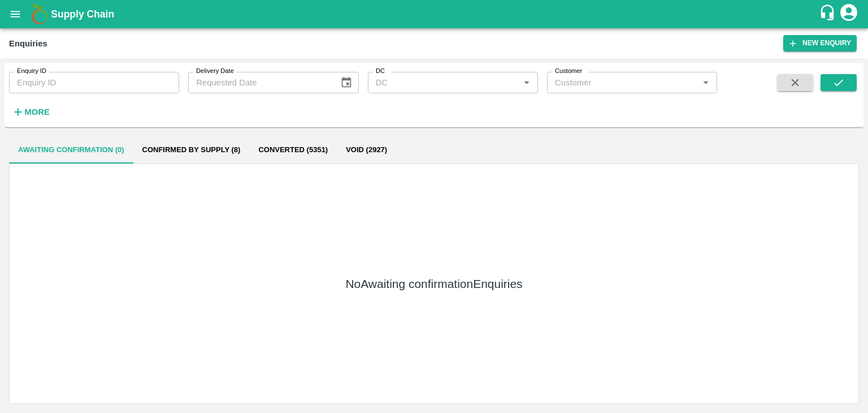 The image size is (868, 413). Describe the element at coordinates (829, 14) in the screenshot. I see `div: customer-support` at that location.